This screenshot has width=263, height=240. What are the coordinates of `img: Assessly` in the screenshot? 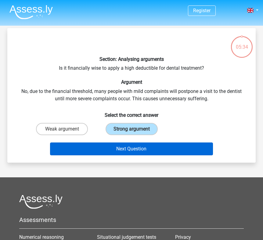 It's located at (31, 12).